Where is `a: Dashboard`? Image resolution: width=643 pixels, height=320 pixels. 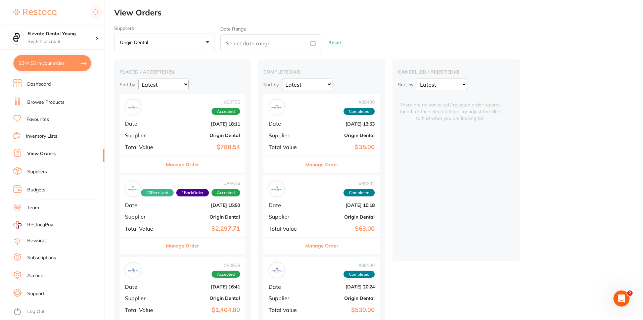 a: Dashboard is located at coordinates (39, 84).